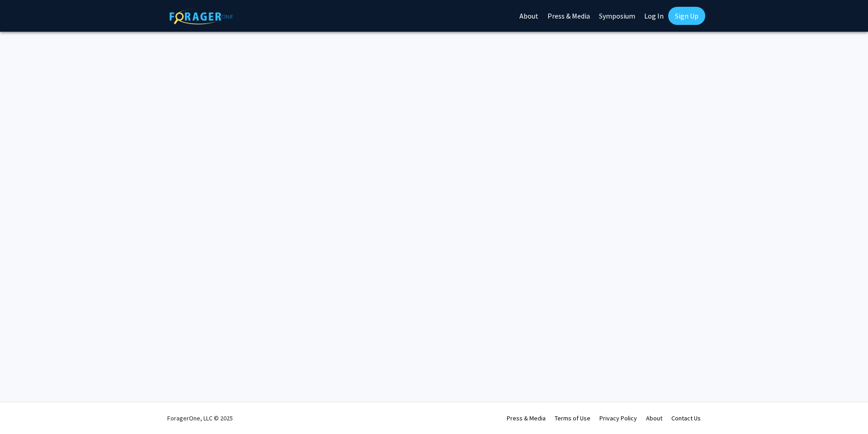 This screenshot has height=434, width=868. I want to click on img: ForagerOne Logo, so click(201, 16).